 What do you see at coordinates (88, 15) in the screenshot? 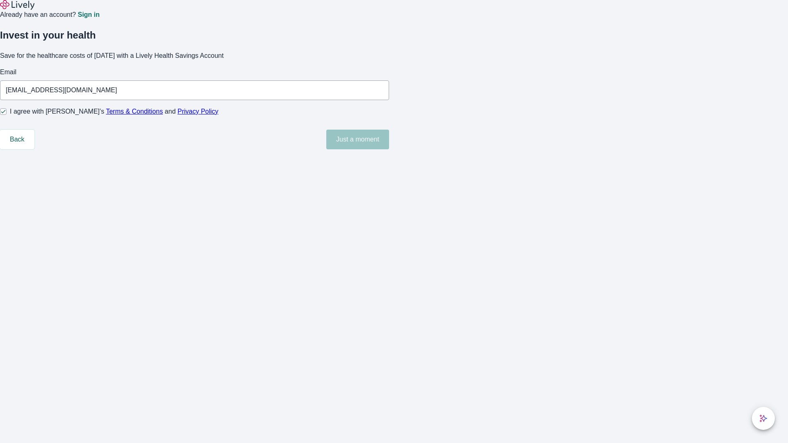
I see `div: Sign in` at bounding box center [88, 15].